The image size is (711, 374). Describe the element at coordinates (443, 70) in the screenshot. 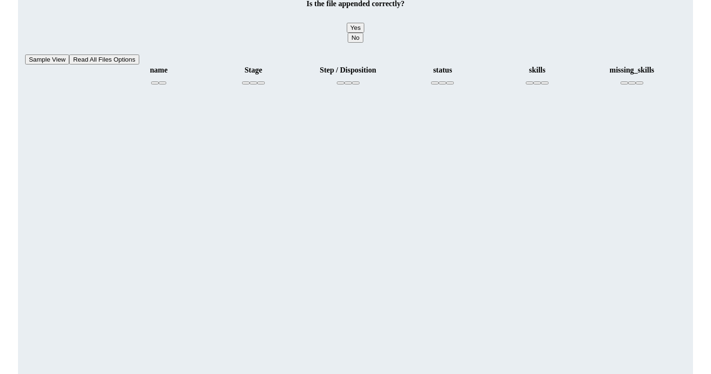

I see `th: status` at that location.